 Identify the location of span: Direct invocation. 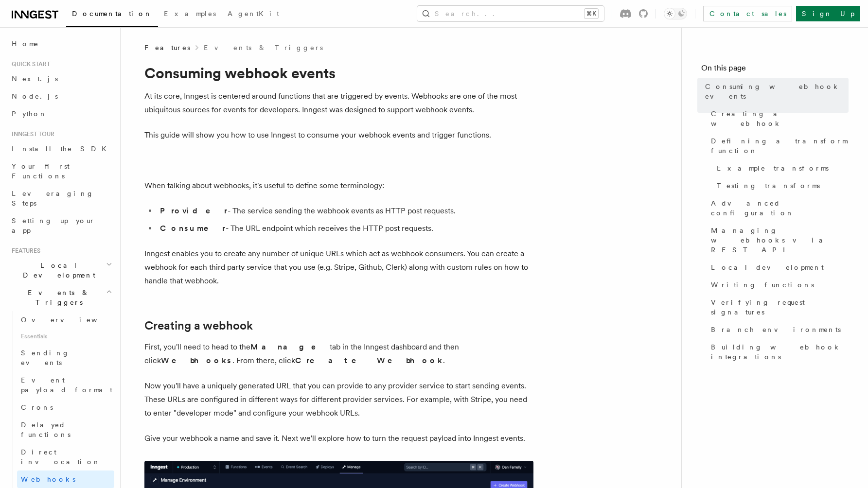
(61, 457).